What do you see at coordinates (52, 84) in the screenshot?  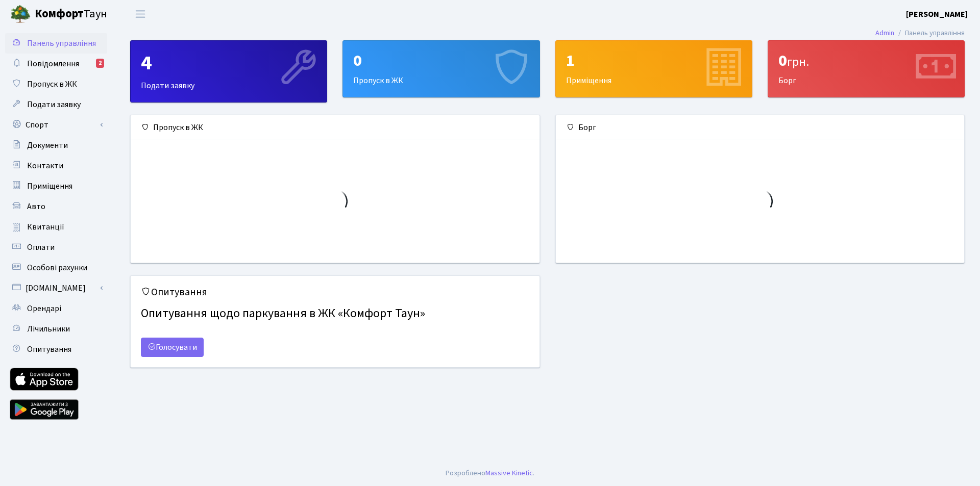 I see `span: Пропуск в ЖК` at bounding box center [52, 84].